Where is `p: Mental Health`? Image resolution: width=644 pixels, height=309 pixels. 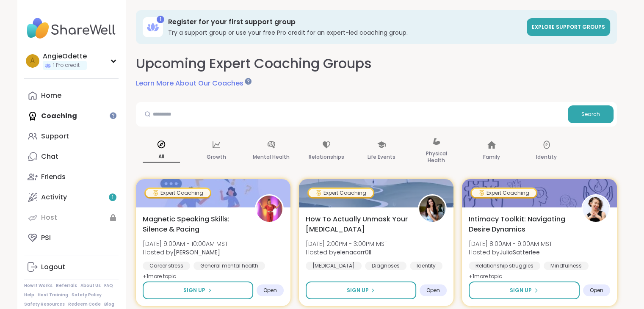
p: Mental Health is located at coordinates (271, 157).